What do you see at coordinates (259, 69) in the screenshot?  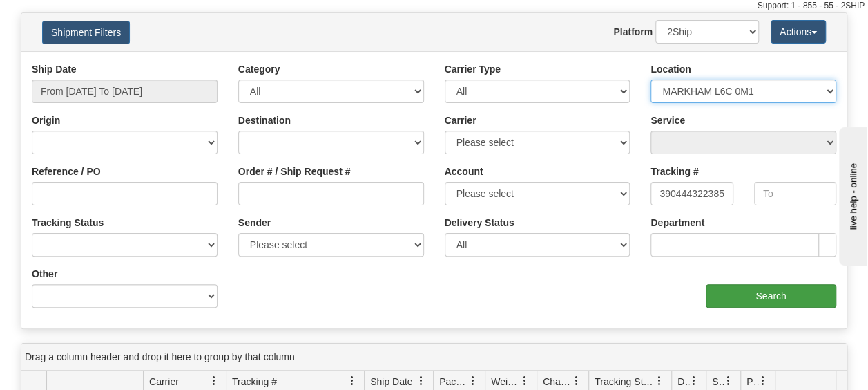 I see `label: Category` at bounding box center [259, 69].